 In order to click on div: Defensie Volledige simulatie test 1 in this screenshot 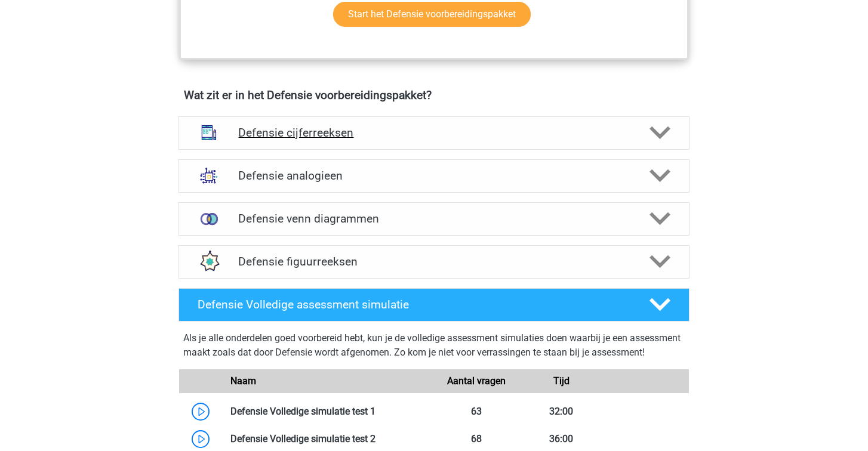, I will do `click(328, 411)`.